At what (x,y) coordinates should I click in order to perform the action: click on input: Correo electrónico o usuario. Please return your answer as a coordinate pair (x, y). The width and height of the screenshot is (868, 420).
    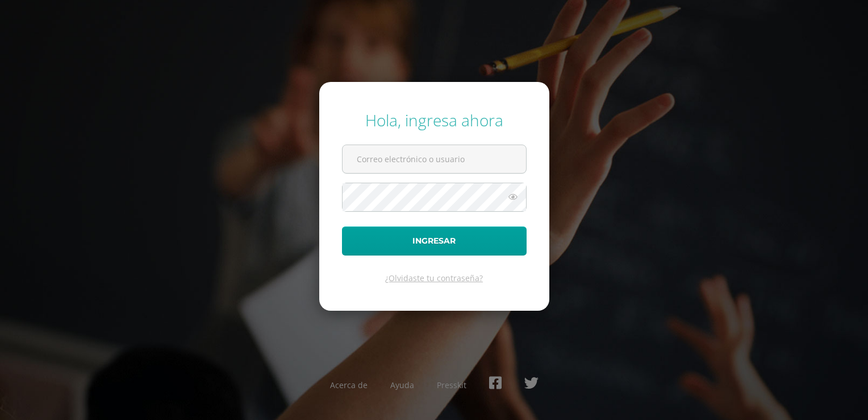
    Looking at the image, I should click on (434, 159).